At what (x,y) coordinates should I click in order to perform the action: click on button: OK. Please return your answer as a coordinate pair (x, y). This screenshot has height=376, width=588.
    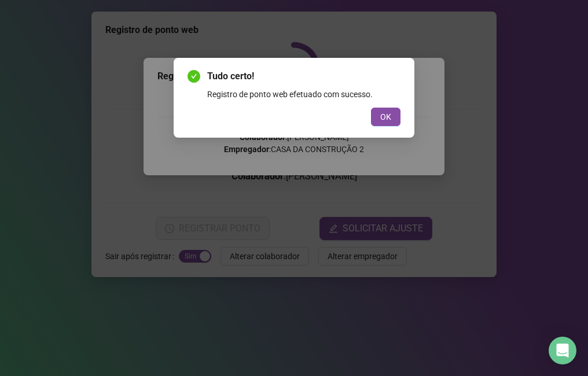
    Looking at the image, I should click on (386, 117).